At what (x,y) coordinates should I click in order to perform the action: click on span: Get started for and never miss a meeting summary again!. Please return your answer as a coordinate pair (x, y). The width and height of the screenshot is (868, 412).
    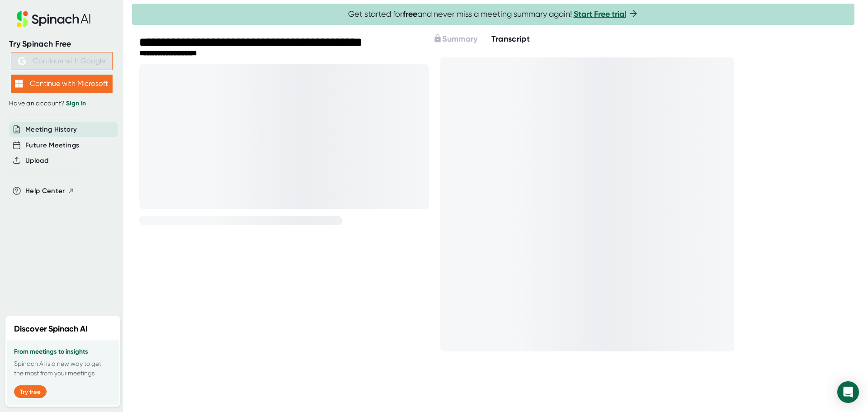
    Looking at the image, I should click on (493, 14).